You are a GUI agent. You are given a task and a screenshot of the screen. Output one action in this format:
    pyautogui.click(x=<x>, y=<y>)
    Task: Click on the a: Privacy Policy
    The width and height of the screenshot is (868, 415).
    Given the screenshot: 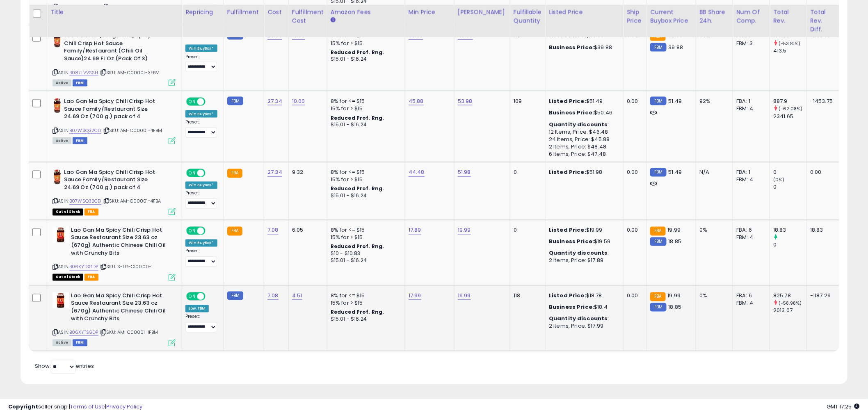 What is the action you would take?
    pyautogui.click(x=124, y=407)
    